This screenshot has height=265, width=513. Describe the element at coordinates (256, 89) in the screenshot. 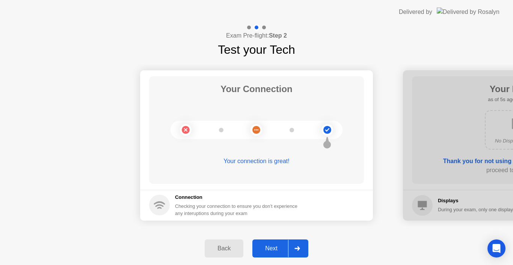

I see `h1: Your Connection` at that location.